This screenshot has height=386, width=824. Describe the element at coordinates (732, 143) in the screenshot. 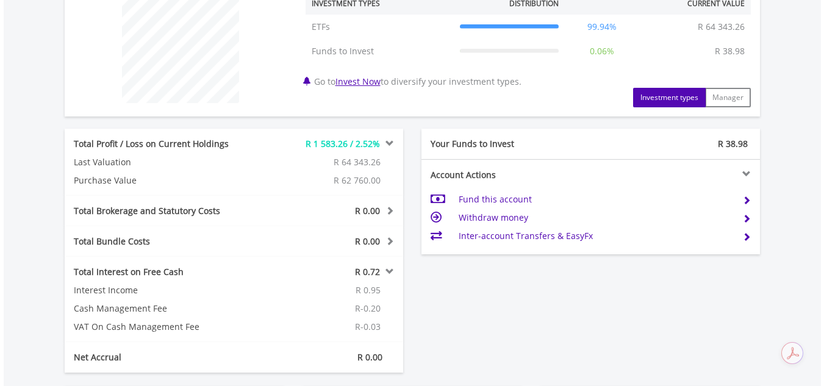

I see `span: R 38.98` at that location.